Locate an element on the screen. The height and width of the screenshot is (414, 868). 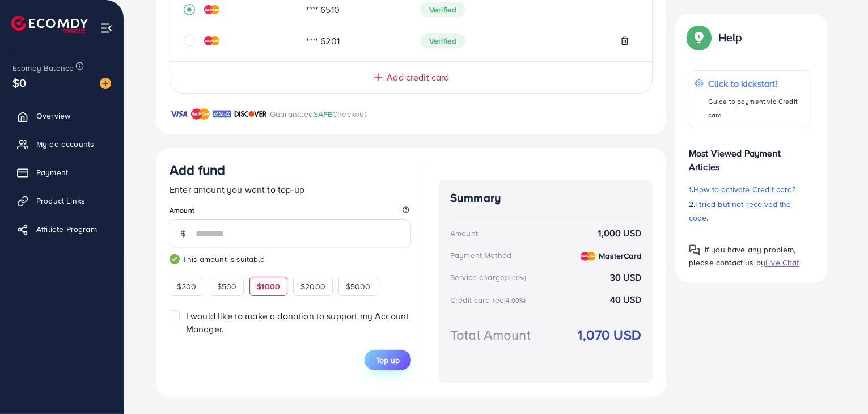
small: (4.00%) is located at coordinates (514, 301).